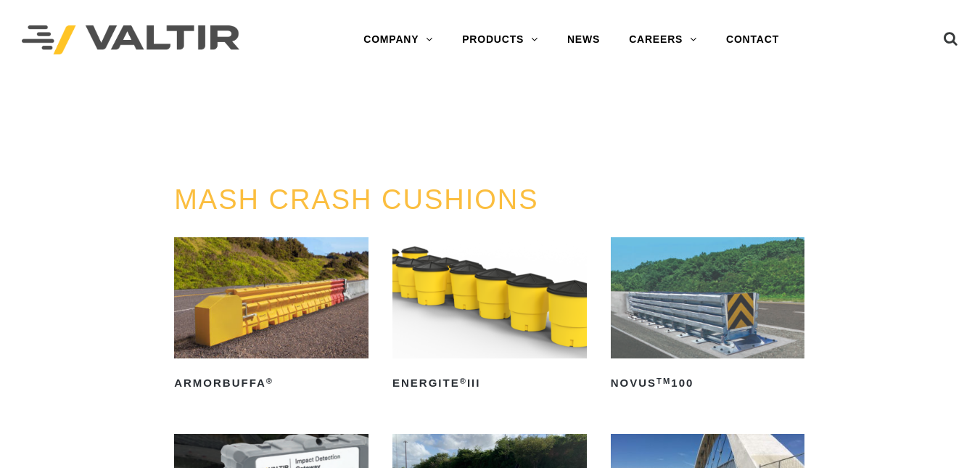 This screenshot has width=980, height=468. I want to click on img: Valtir, so click(131, 39).